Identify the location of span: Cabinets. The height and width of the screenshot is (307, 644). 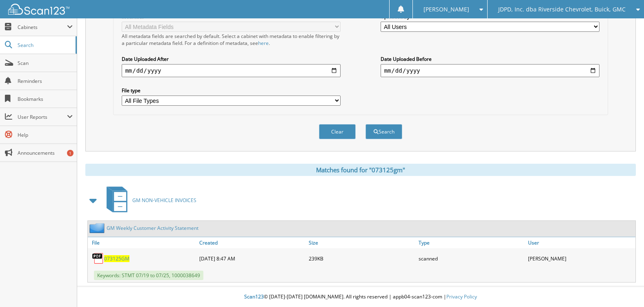
(42, 27).